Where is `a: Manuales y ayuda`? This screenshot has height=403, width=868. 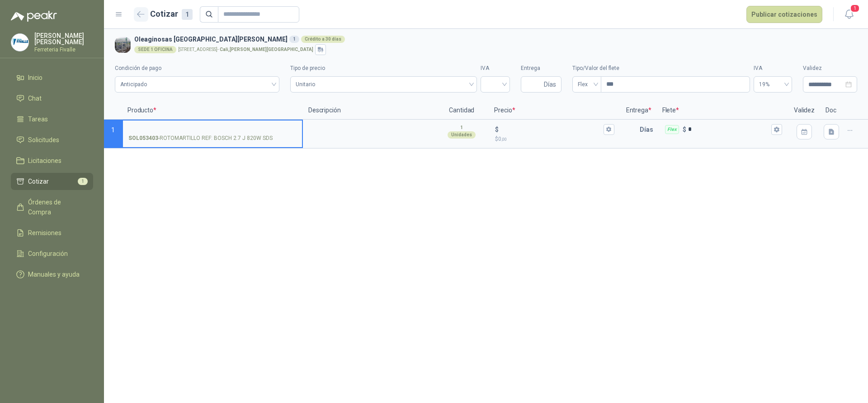
a: Manuales y ayuda is located at coordinates (52, 275).